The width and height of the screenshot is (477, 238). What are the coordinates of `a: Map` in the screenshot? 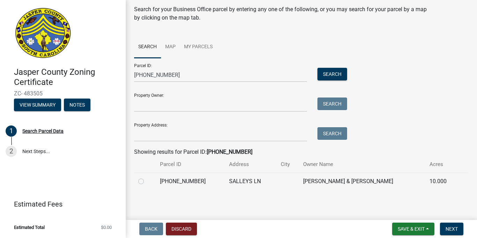 It's located at (170, 47).